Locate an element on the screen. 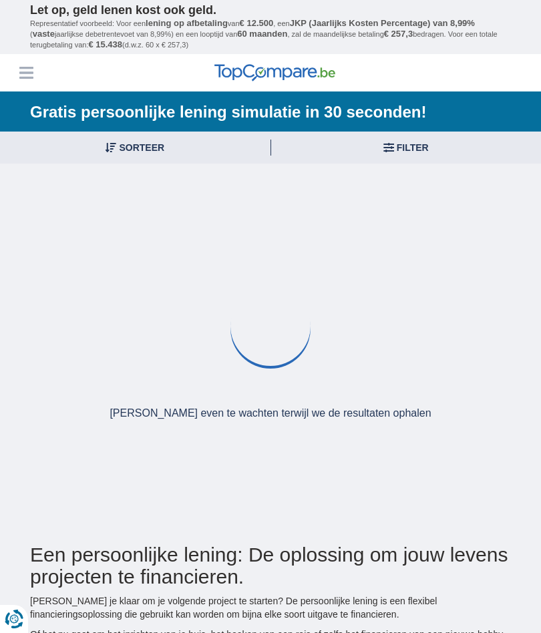 The width and height of the screenshot is (541, 633). span: 60 maanden is located at coordinates (262, 33).